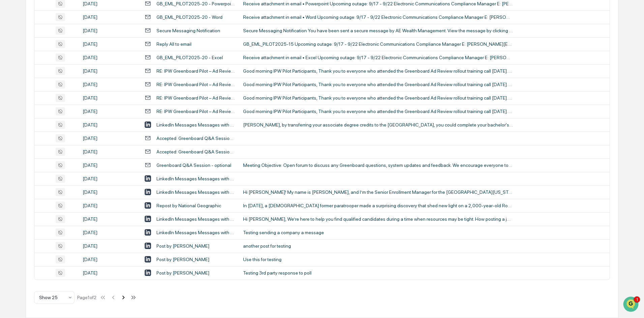 This screenshot has height=318, width=644. Describe the element at coordinates (70, 141) in the screenshot. I see `span: Attestations` at that location.